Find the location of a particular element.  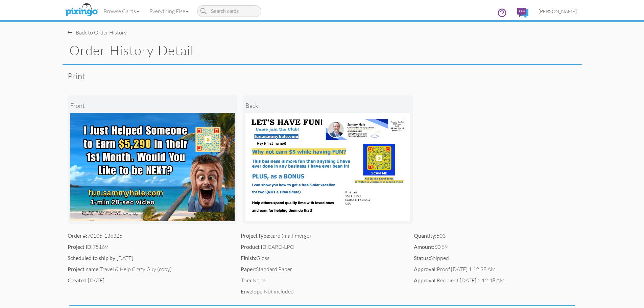

div: 70105-136325 is located at coordinates (149, 236).